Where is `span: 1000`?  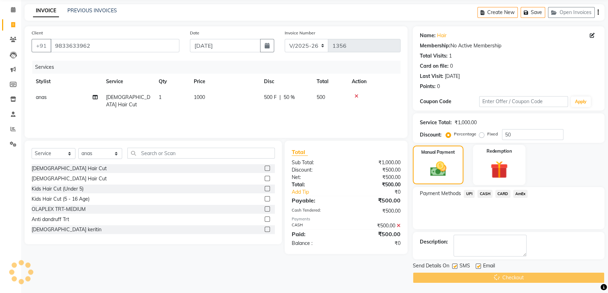
span: 1000 is located at coordinates (199, 97).